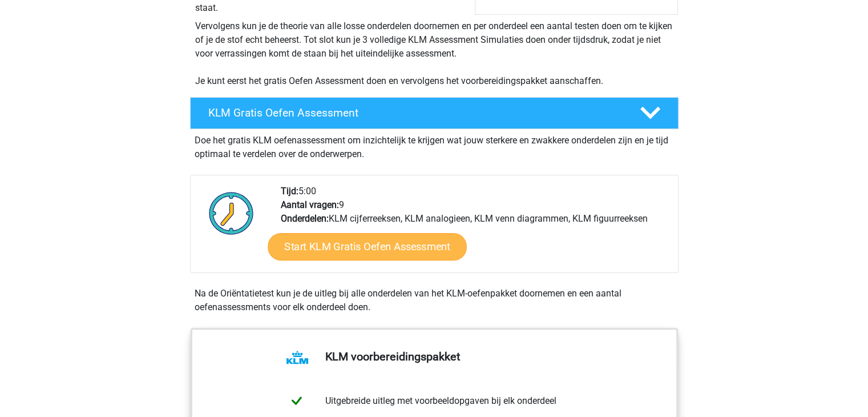 This screenshot has width=868, height=417. What do you see at coordinates (309, 204) in the screenshot?
I see `b: Aantal vragen:` at bounding box center [309, 204].